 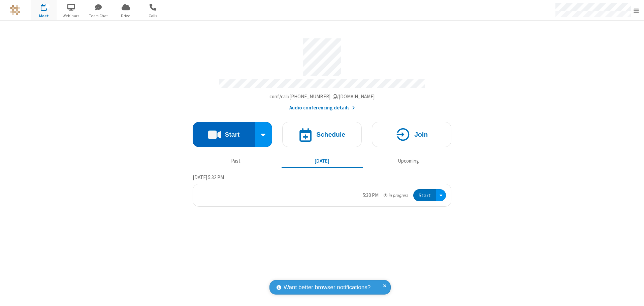 What do you see at coordinates (71, 16) in the screenshot?
I see `span: Webinars` at bounding box center [71, 16].